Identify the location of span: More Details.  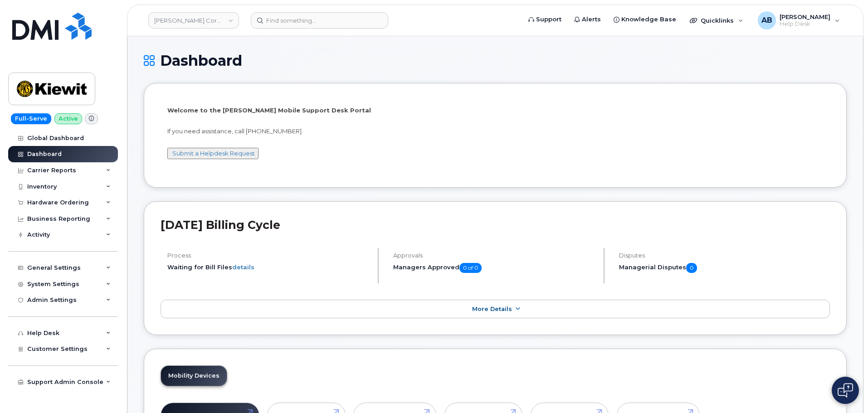
(492, 308).